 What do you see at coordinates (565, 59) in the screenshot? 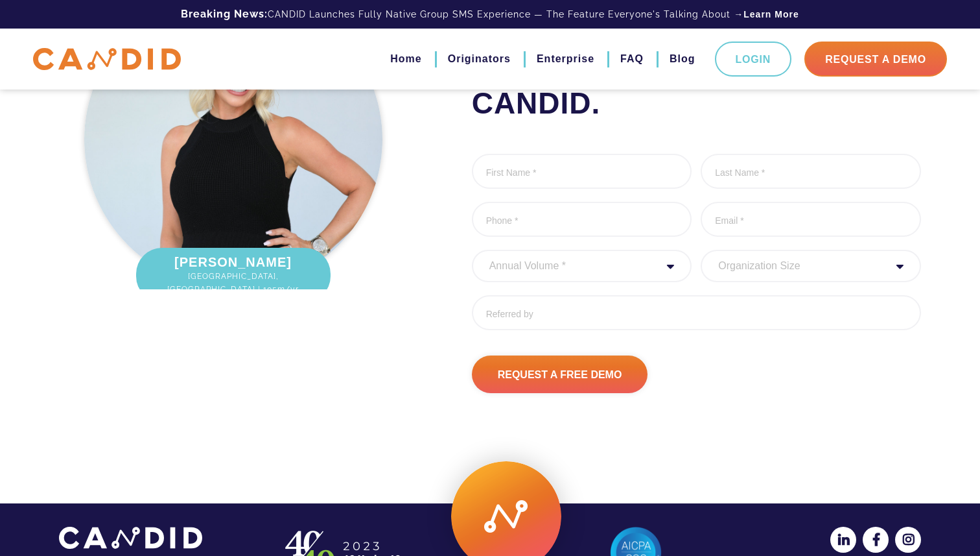
I see `a: Enterprise` at bounding box center [565, 59].